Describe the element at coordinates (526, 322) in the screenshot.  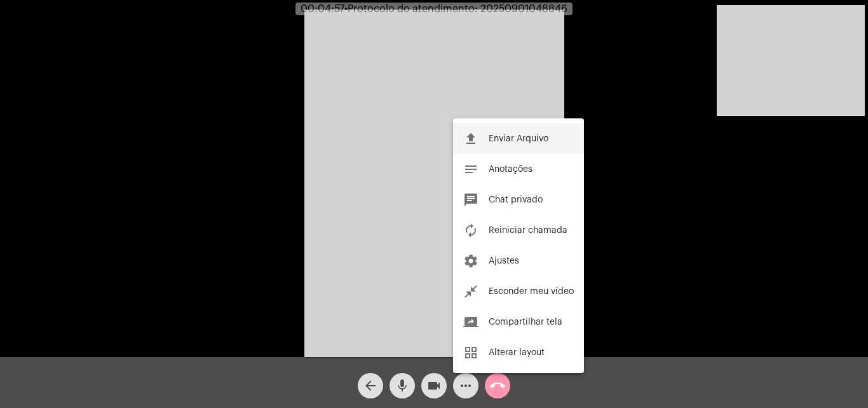
I see `span: Compartilhar tela` at that location.